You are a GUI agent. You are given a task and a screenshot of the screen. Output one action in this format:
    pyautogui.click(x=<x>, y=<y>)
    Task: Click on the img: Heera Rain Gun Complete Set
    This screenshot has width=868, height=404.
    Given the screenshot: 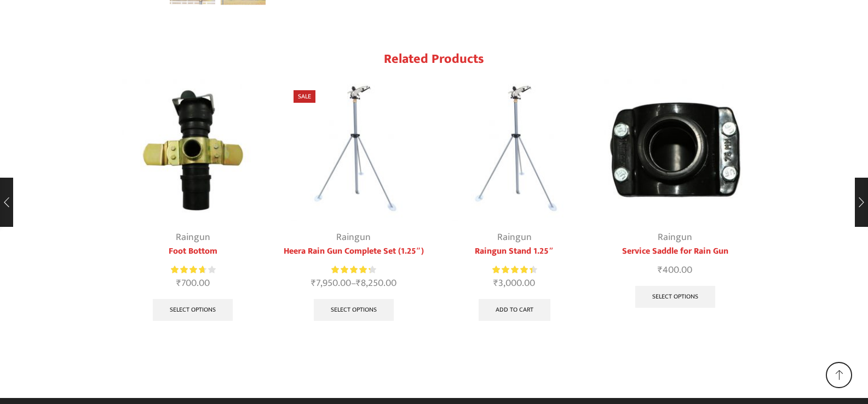 What is the action you would take?
    pyautogui.click(x=354, y=151)
    